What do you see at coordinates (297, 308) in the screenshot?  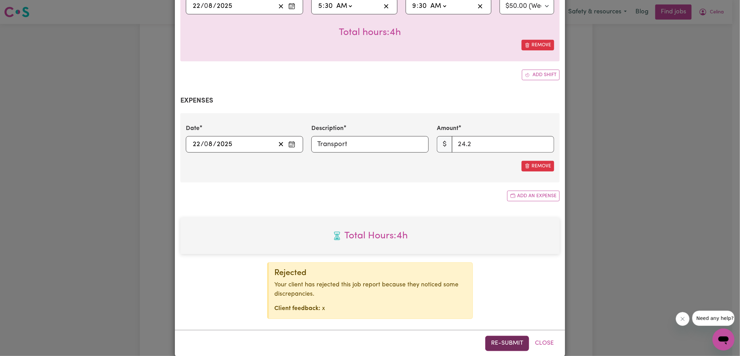 I see `strong: Client feedback:` at bounding box center [297, 308].